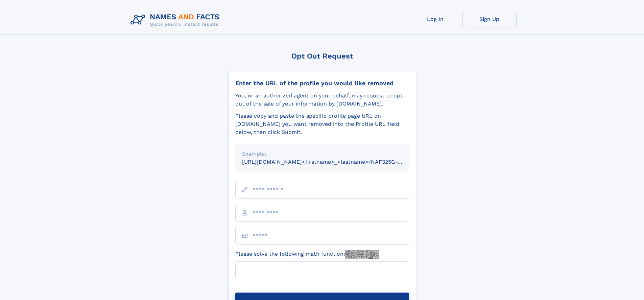  Describe the element at coordinates (322, 154) in the screenshot. I see `div: Example:` at that location.